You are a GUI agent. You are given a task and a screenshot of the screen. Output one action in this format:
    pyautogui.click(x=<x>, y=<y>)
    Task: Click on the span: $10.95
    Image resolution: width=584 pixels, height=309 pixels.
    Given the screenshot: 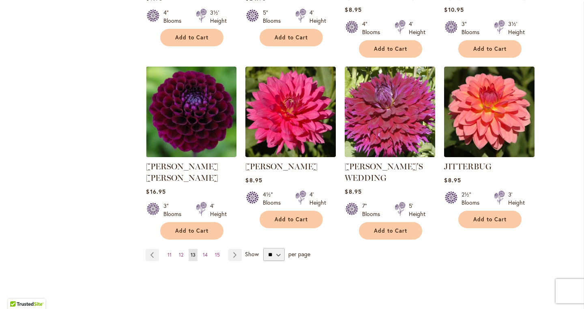 What is the action you would take?
    pyautogui.click(x=454, y=9)
    